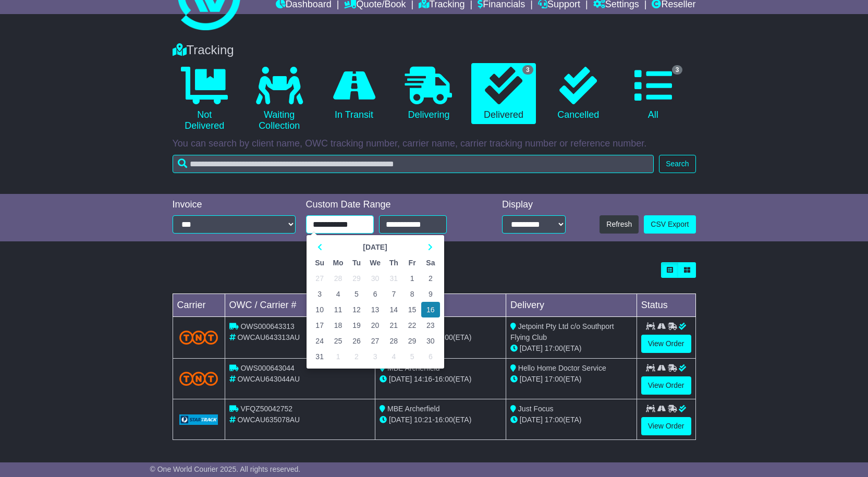 This screenshot has height=477, width=868. Describe the element at coordinates (199, 420) in the screenshot. I see `img: GetCarrierServiceLogo` at that location.